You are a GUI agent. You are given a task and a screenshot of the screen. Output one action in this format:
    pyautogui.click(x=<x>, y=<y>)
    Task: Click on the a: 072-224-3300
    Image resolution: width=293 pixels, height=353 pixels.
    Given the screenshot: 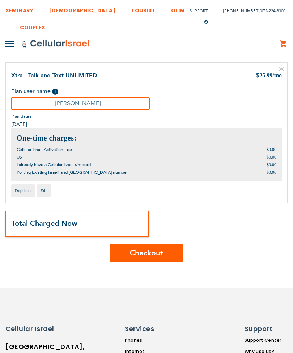 What is the action you would take?
    pyautogui.click(x=273, y=11)
    